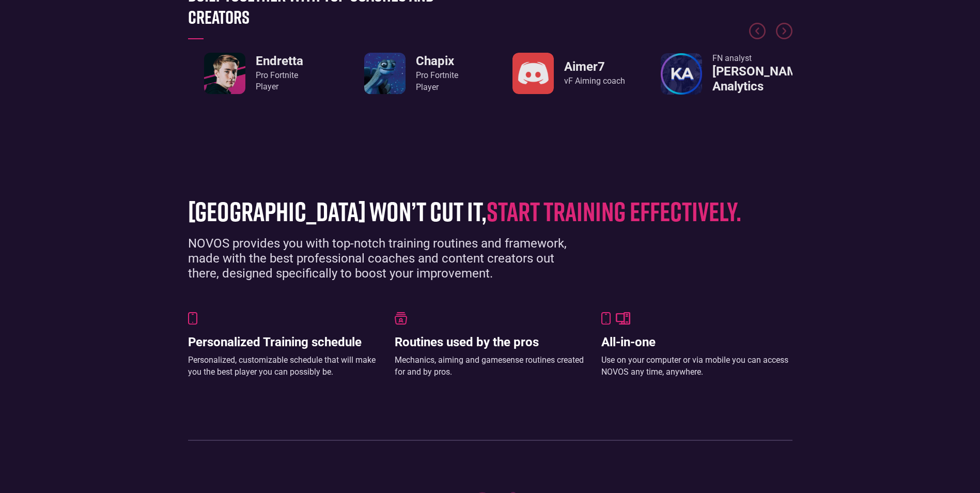 Image resolution: width=980 pixels, height=493 pixels. What do you see at coordinates (254, 73) in the screenshot?
I see `div: 1 / 8` at bounding box center [254, 73].